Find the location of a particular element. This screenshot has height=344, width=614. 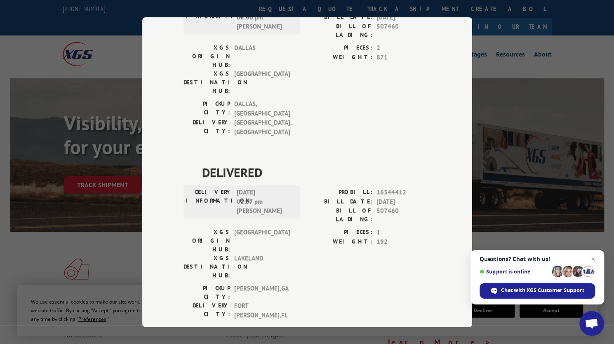

span: 192 is located at coordinates (403, 241).